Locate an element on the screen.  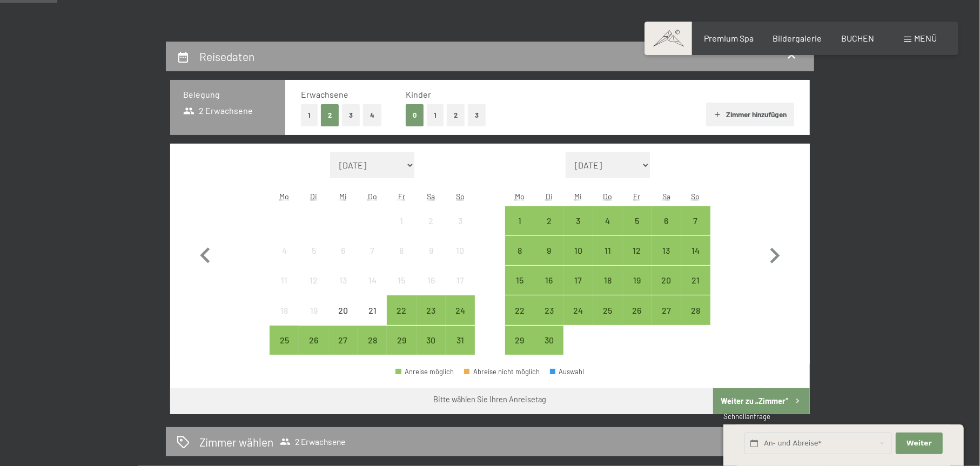
div: 25 is located at coordinates (608, 319).